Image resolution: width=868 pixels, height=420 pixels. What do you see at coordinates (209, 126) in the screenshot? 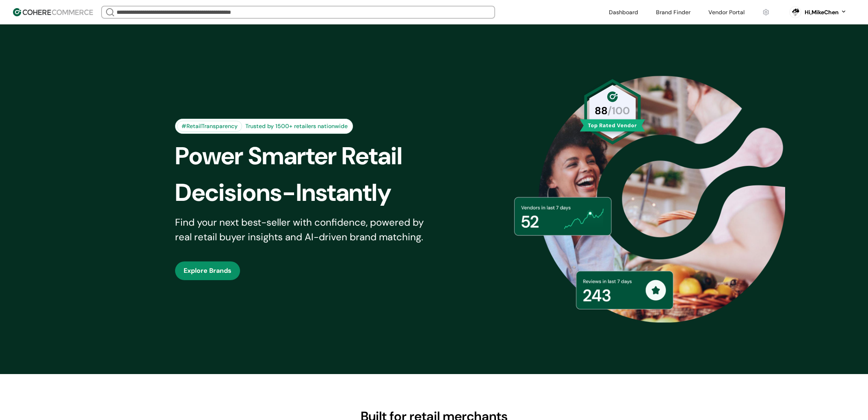
I see `div: #RetailTransparency` at bounding box center [209, 126].